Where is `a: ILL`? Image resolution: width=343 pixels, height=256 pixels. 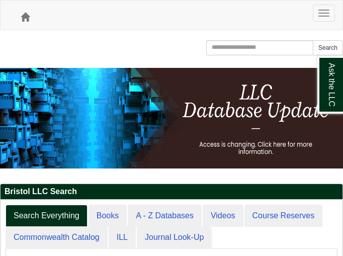
a: ILL is located at coordinates (122, 237).